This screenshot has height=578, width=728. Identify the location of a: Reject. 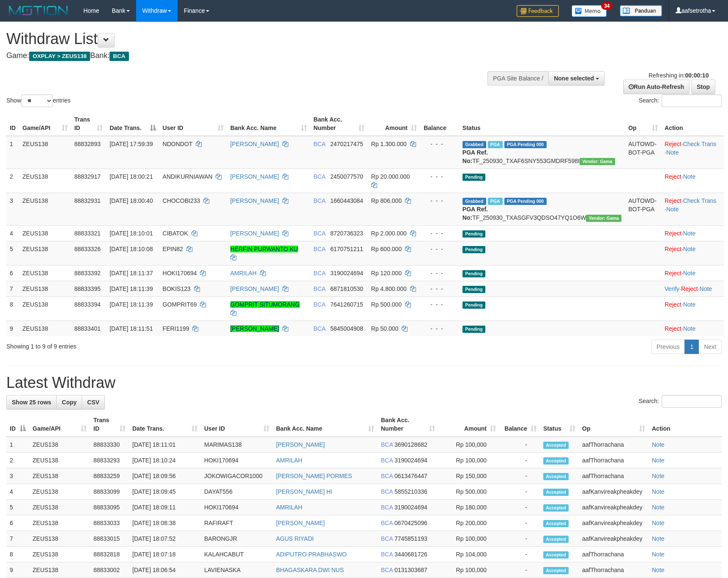
(673, 201).